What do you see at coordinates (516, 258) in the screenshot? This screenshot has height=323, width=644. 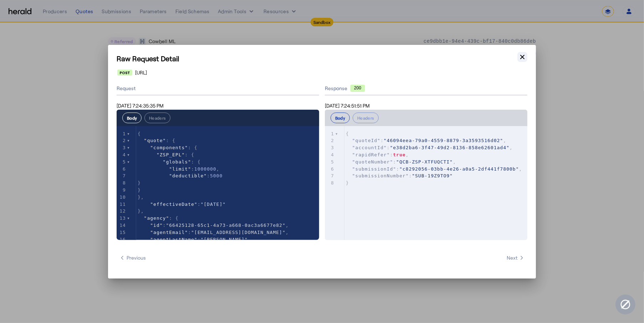 I see `span: Next` at bounding box center [516, 258].